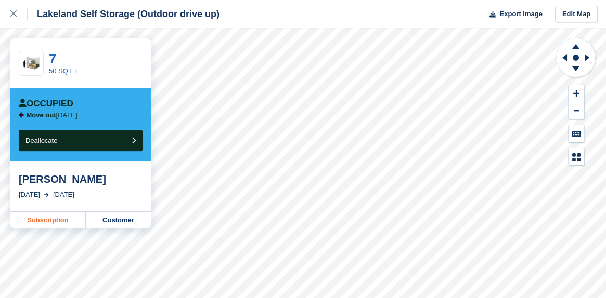 The image size is (606, 298). I want to click on button: Keyboard Shortcuts, so click(576, 134).